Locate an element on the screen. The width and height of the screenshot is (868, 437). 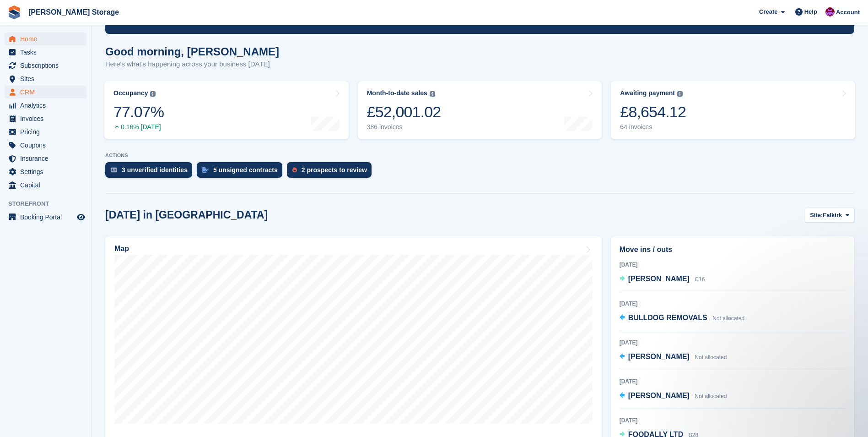
a: 3 unverified identities is located at coordinates (151, 172).